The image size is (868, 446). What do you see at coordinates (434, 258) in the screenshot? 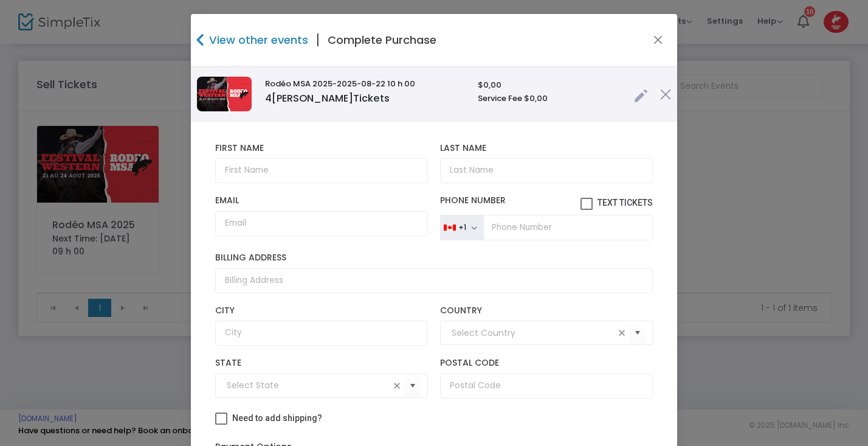
I see `label: Billing Address` at bounding box center [434, 258].